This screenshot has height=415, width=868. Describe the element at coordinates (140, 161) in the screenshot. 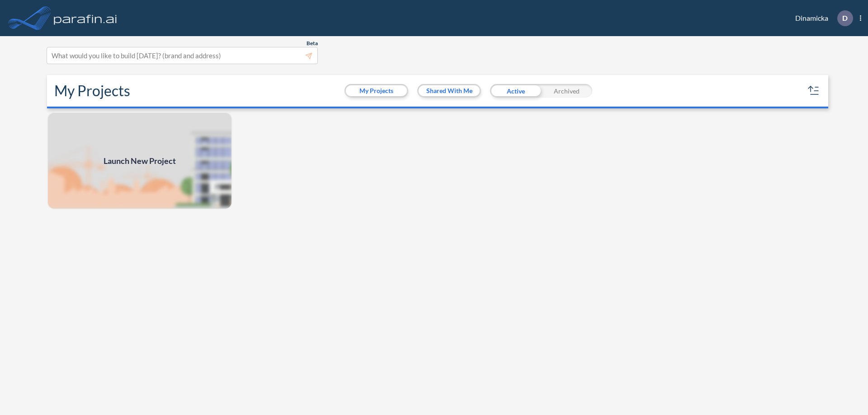

I see `span: Launch New Project` at that location.